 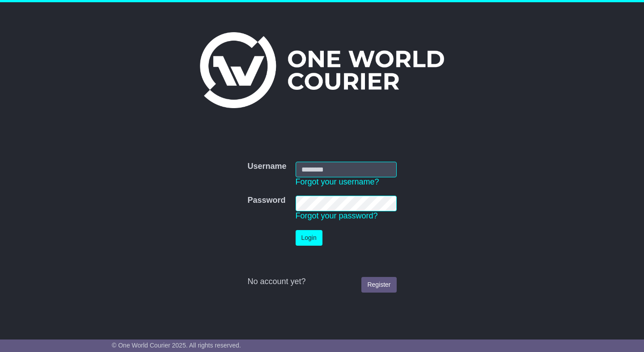 What do you see at coordinates (338, 182) in the screenshot?
I see `a: Forgot your username?` at bounding box center [338, 182].